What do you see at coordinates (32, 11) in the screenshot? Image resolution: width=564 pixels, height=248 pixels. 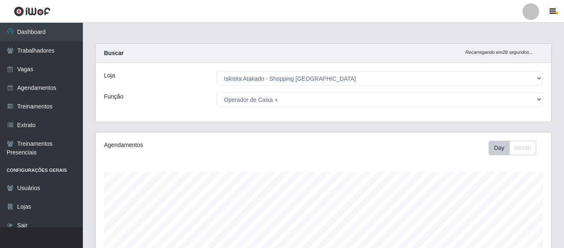 I see `img: CoreUI Logo` at bounding box center [32, 11].